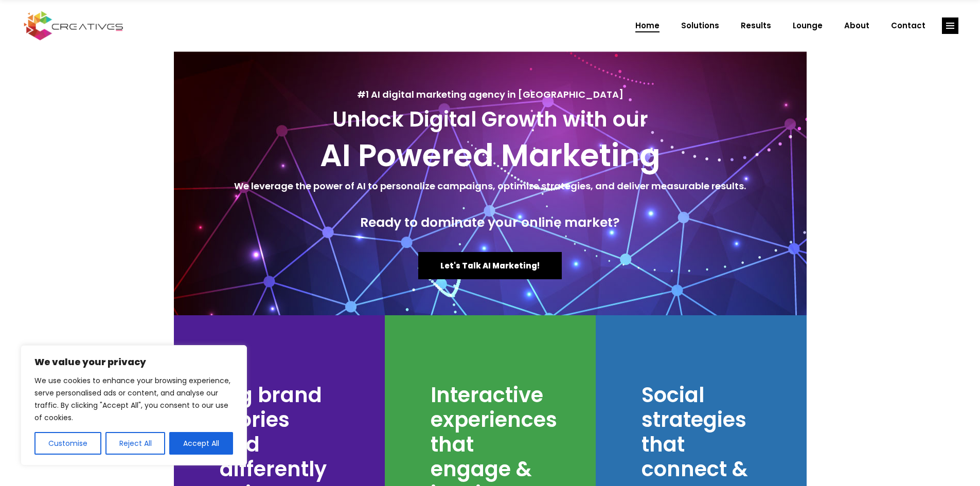 This screenshot has width=980, height=486. Describe the element at coordinates (908, 26) in the screenshot. I see `span: Contact` at that location.